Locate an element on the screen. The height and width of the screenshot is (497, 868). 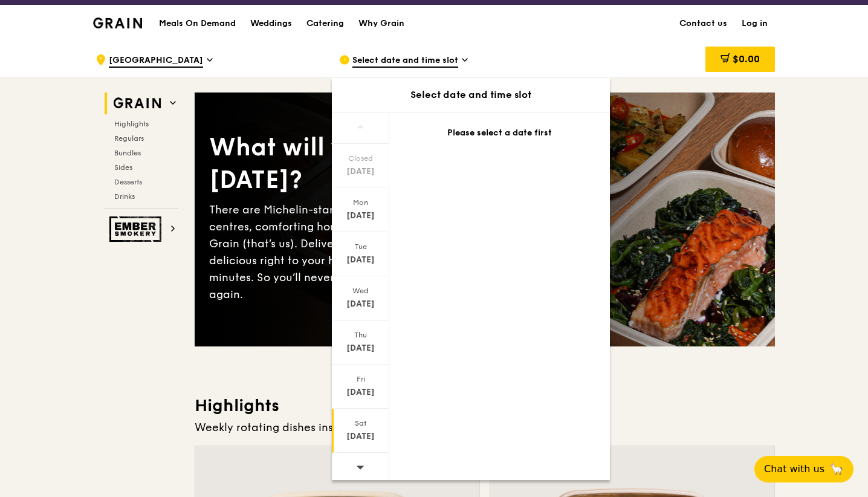
div: Wed is located at coordinates (361, 291).